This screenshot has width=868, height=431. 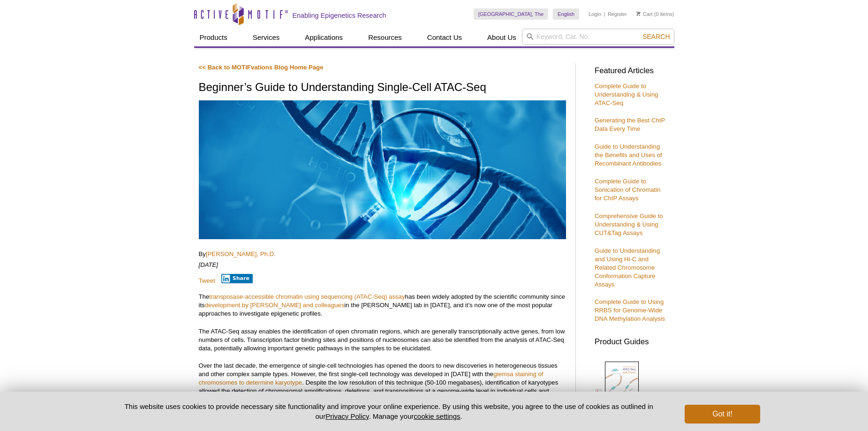 I want to click on a: Comprehensive Guide to Understanding & Using CUT&Tag Assays, so click(x=629, y=224).